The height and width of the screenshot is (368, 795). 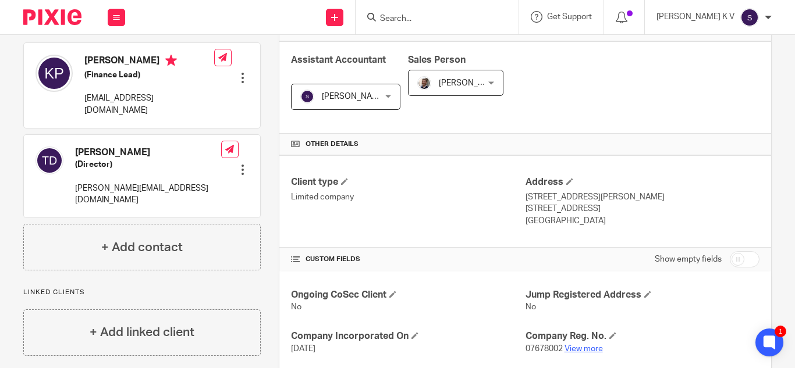 I want to click on h4: + Add contact, so click(x=142, y=247).